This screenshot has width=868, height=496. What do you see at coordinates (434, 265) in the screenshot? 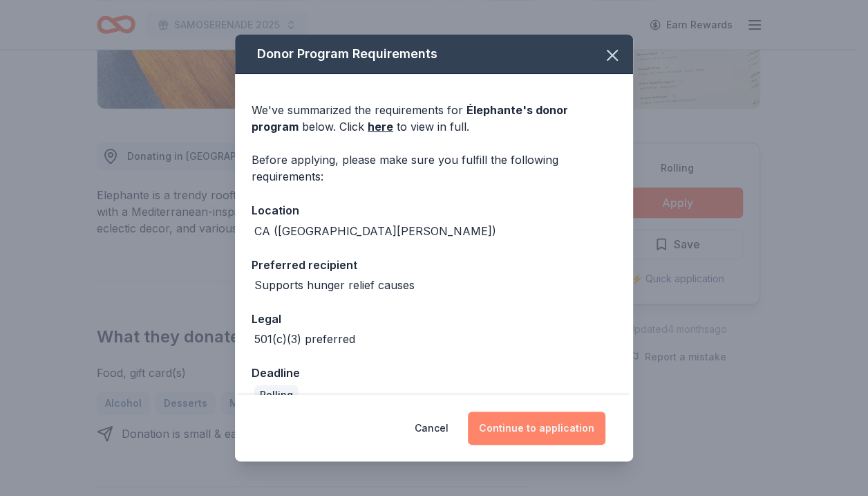
I see `div: Preferred recipient` at bounding box center [434, 265].